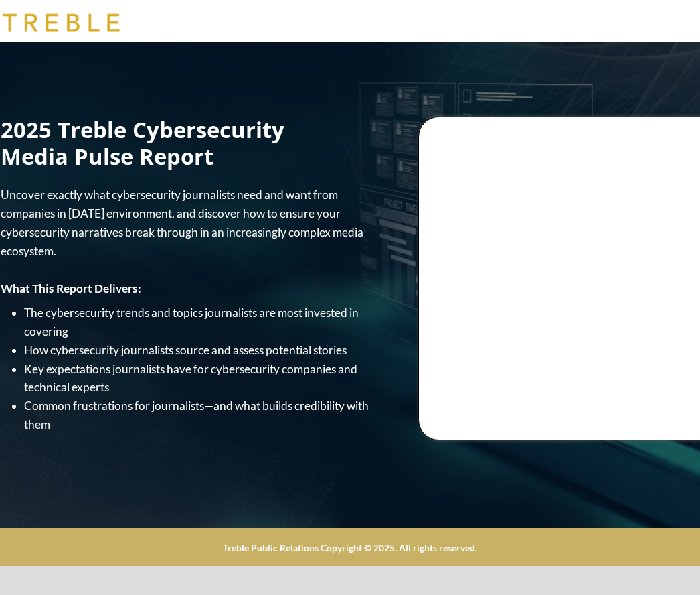  What do you see at coordinates (196, 415) in the screenshot?
I see `span: Common frustrations for journalists—and what builds credibility with them` at bounding box center [196, 415].